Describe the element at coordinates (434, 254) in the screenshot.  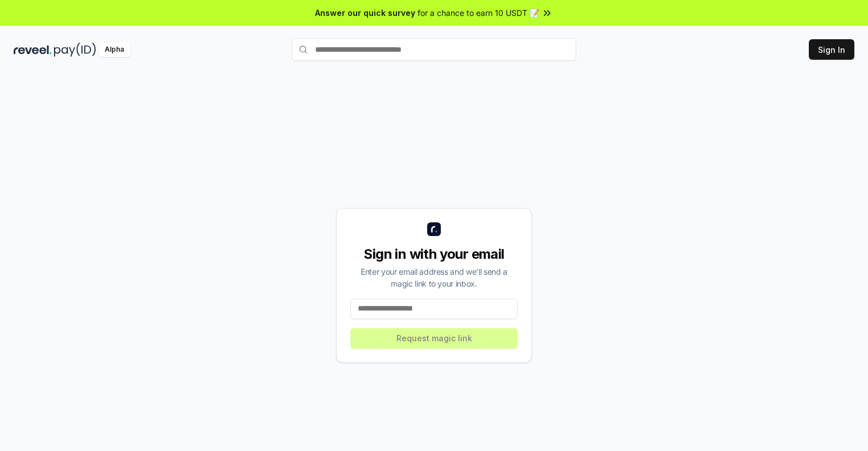
I see `div: Sign in with your email` at that location.